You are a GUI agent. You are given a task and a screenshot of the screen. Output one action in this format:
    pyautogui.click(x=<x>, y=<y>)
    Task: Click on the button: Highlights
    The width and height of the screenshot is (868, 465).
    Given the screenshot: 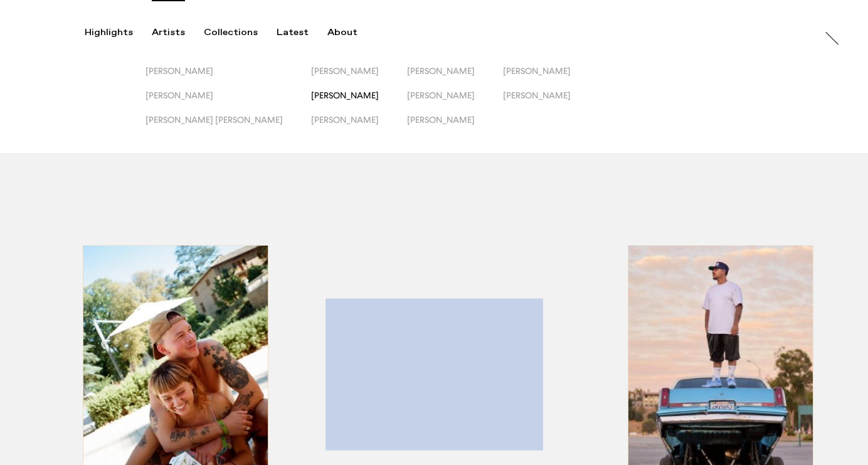 What is the action you would take?
    pyautogui.click(x=118, y=33)
    